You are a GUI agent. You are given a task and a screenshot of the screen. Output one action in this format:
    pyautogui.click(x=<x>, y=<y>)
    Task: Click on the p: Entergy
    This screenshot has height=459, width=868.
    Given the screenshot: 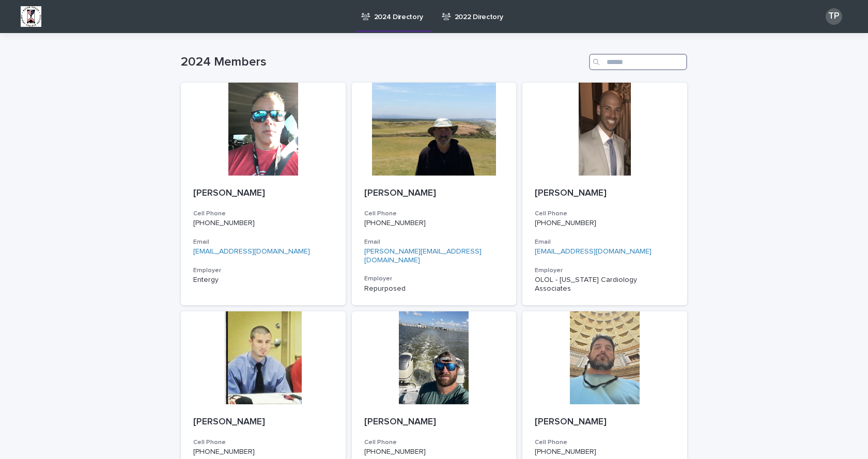 What is the action you would take?
    pyautogui.click(x=263, y=279)
    